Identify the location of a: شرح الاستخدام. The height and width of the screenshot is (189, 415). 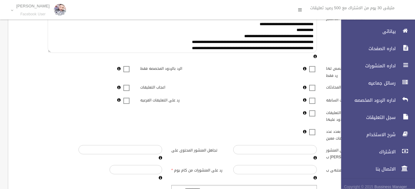
(375, 135).